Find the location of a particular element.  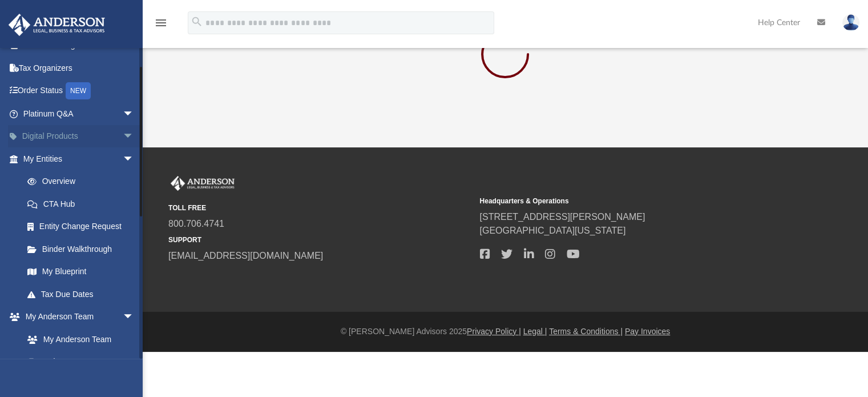

a: Tax Due Dates is located at coordinates (83, 295).